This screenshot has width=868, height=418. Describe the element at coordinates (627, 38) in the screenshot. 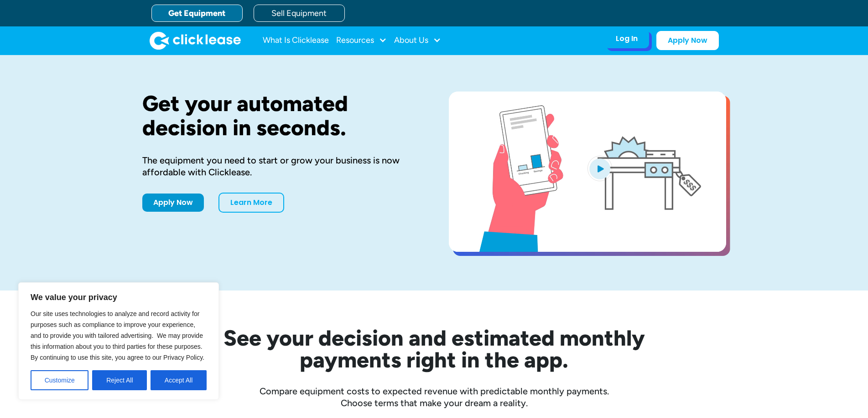

I see `div: Log In` at that location.